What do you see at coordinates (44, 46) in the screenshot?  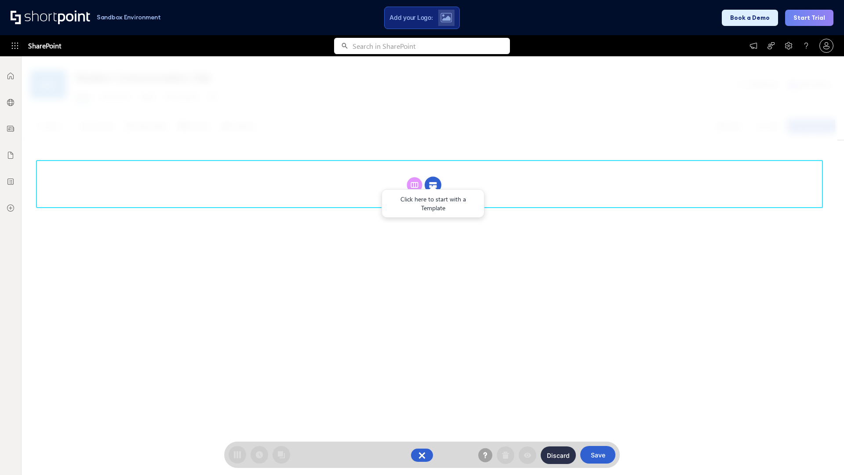 I see `span: SharePoint` at bounding box center [44, 46].